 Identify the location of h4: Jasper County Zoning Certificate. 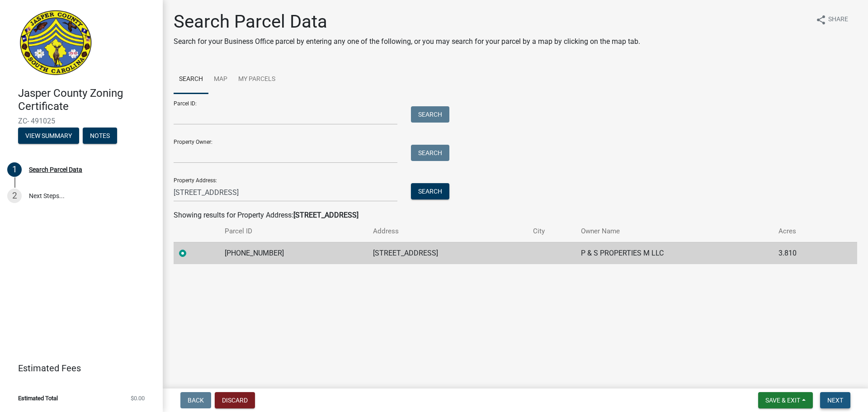
(87, 100).